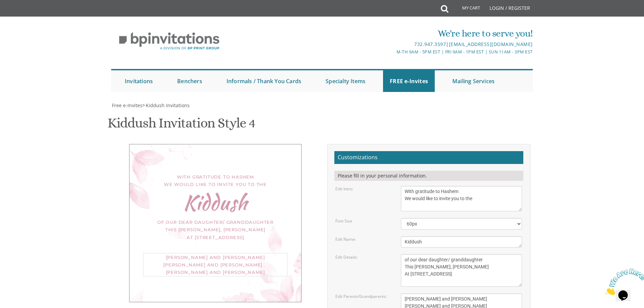  I want to click on label: Edit Details:, so click(347, 257).